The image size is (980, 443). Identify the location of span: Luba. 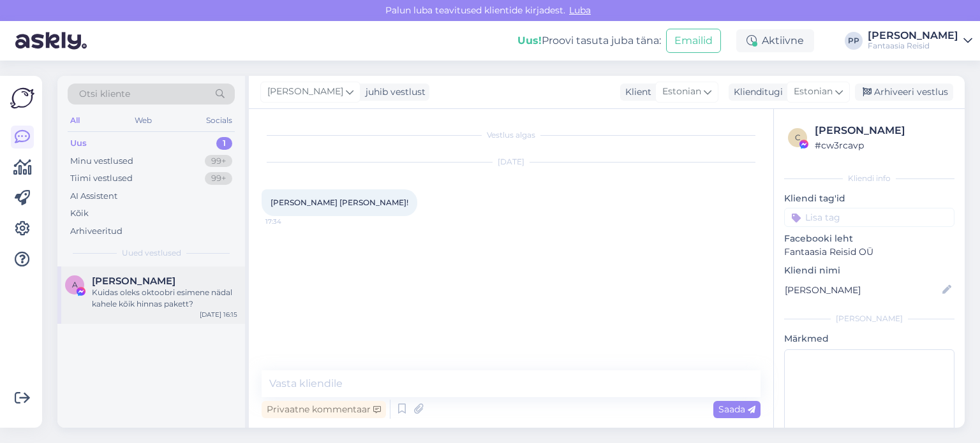
(580, 11).